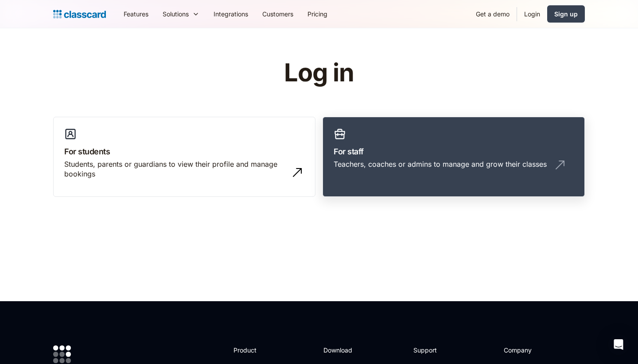 The width and height of the screenshot is (638, 364). I want to click on a: Features, so click(136, 14).